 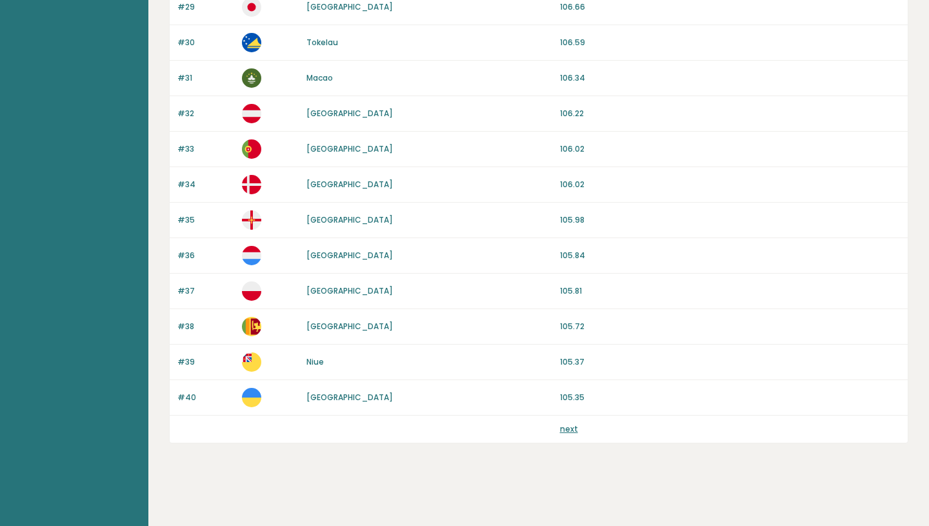 I want to click on p: 105.72, so click(x=730, y=326).